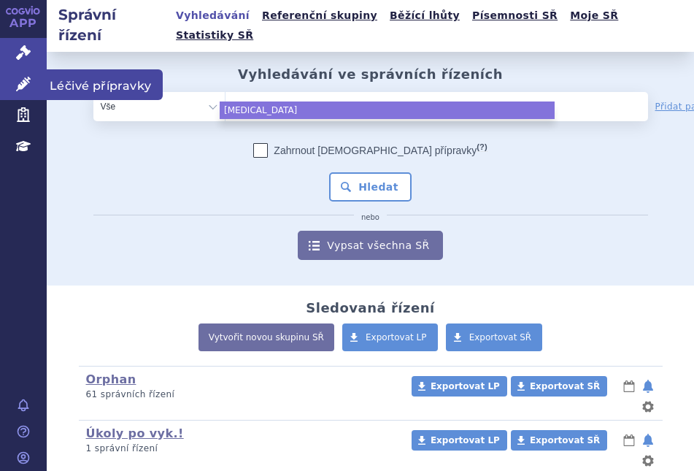 The image size is (694, 471). I want to click on i: nebo, so click(370, 218).